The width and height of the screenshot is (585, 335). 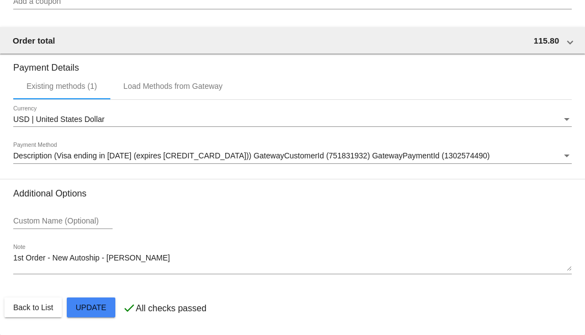 What do you see at coordinates (33, 307) in the screenshot?
I see `span: Back to List` at bounding box center [33, 307].